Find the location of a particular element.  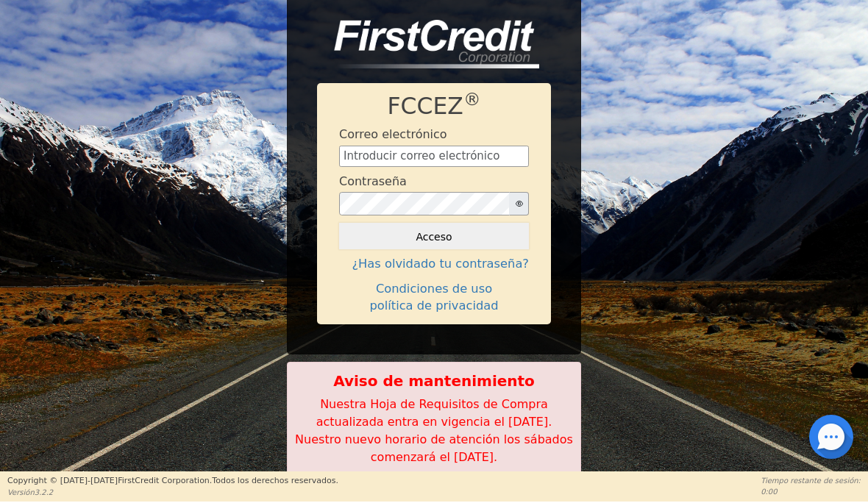

img: logo-CMu_cnol.png is located at coordinates (428, 44).